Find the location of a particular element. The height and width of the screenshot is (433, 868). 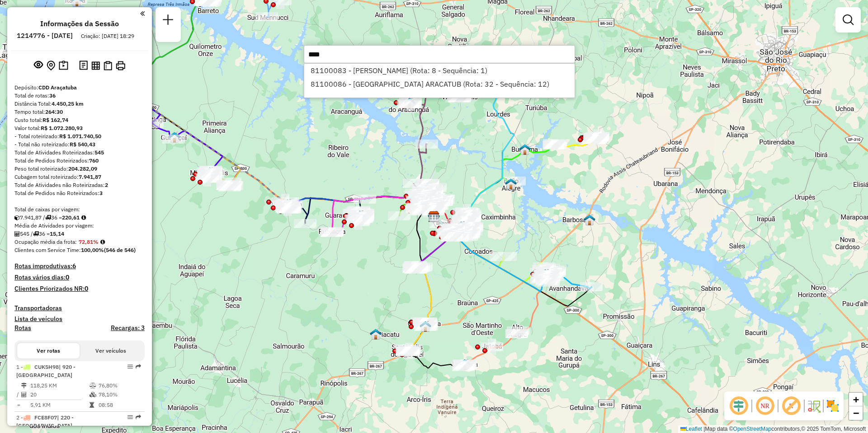

span: Exibir rótulo is located at coordinates (791, 406).